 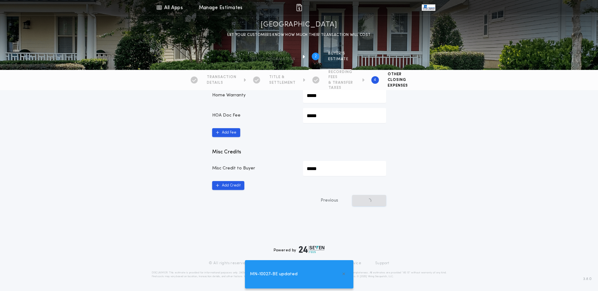 I want to click on span: EXPENSES, so click(x=398, y=86).